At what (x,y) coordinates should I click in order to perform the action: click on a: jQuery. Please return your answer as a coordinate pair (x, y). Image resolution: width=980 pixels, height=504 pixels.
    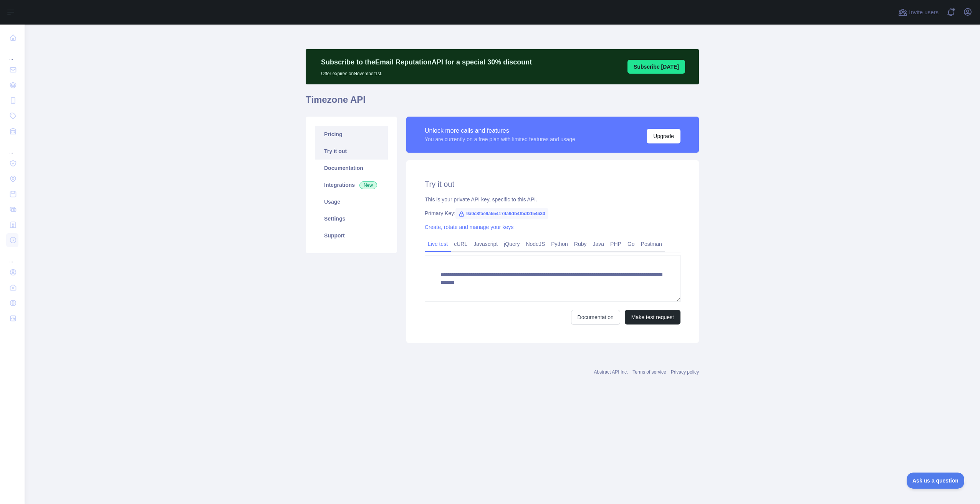
    Looking at the image, I should click on (511, 244).